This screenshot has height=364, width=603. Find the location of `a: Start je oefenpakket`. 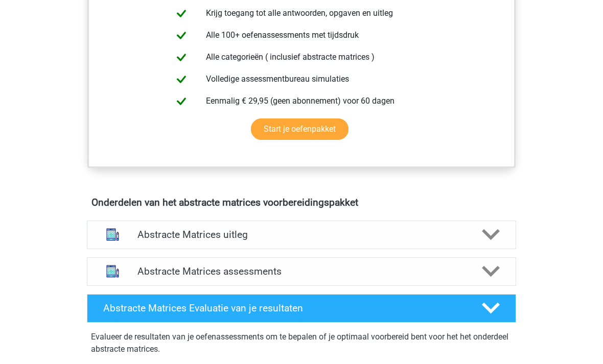

a: Start je oefenpakket is located at coordinates (300, 129).